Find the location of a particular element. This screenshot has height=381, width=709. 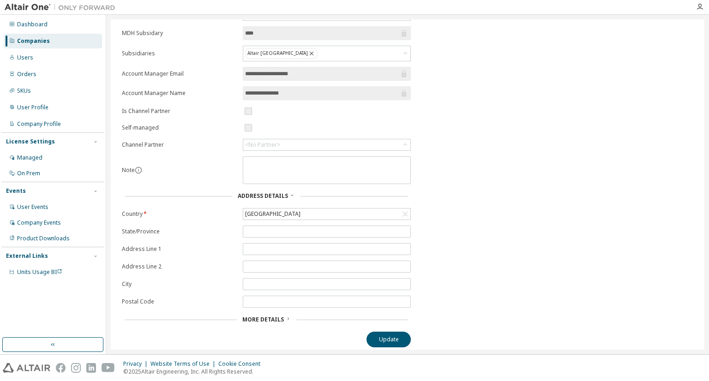

div: SKUs is located at coordinates (24, 91).